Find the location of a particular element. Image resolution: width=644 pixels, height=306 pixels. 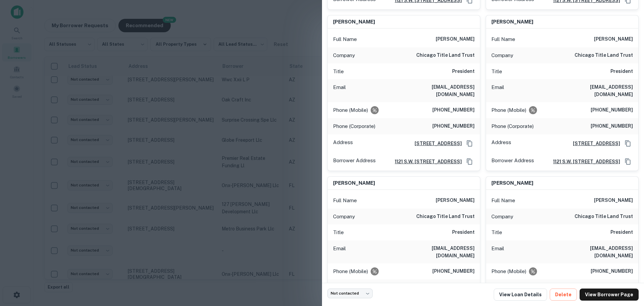

a: View Borrower Page is located at coordinates (609, 294).